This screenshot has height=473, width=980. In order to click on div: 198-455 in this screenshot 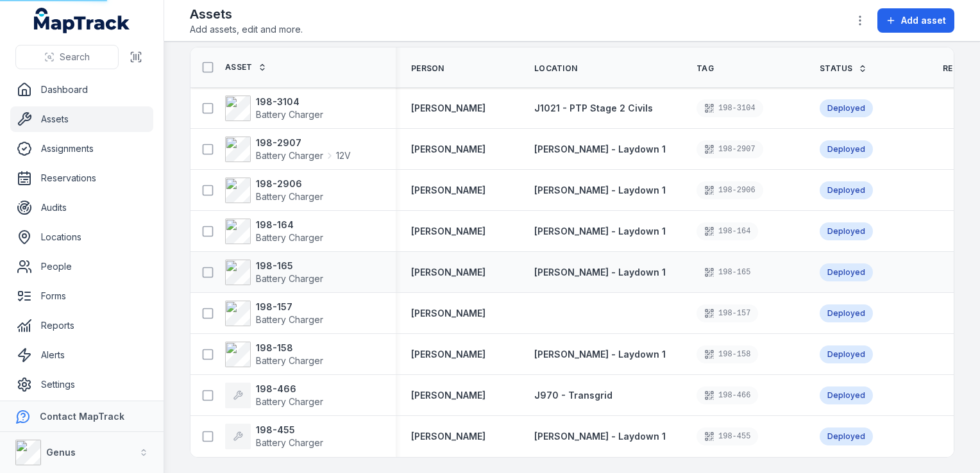, I will do `click(727, 437)`.